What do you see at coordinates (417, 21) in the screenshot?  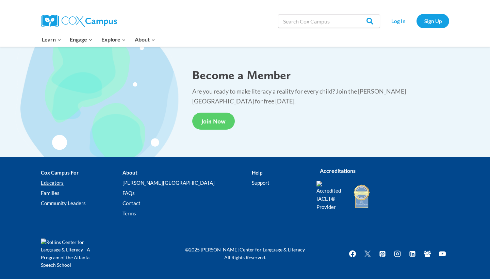 I see `nav: Secondary Navigation` at bounding box center [417, 21].